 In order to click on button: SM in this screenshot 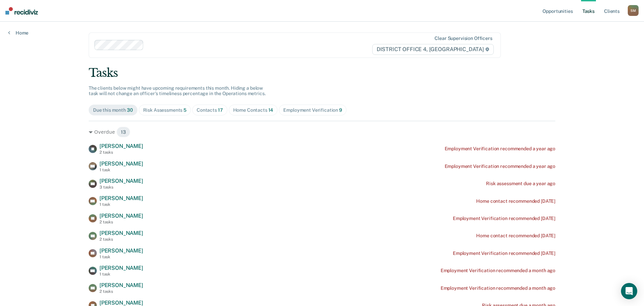, I will do `click(633, 10)`.